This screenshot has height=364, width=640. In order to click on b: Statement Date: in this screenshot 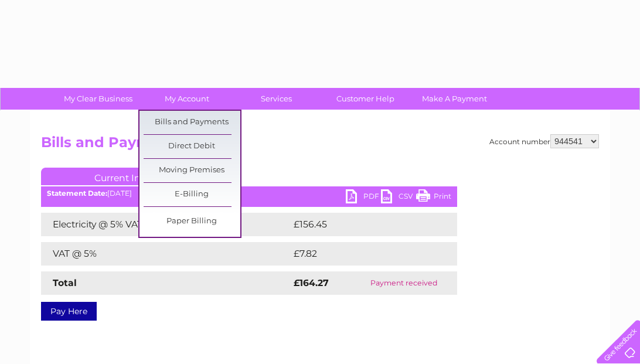, I will do `click(77, 193)`.